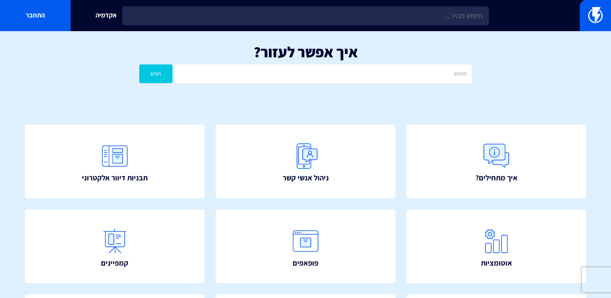  Describe the element at coordinates (306, 178) in the screenshot. I see `span: ניהול אנשי קשר` at that location.